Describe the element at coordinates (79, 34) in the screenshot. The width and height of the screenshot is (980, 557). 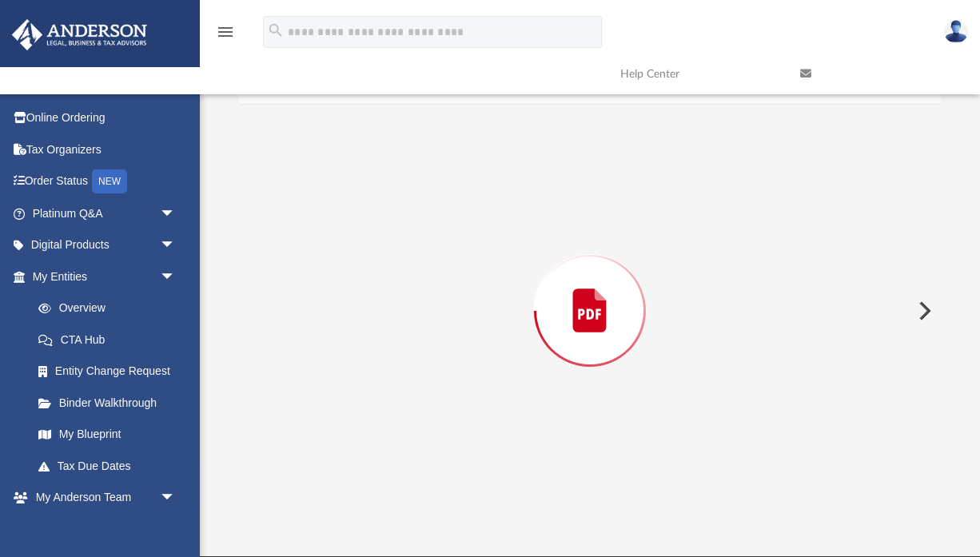
I see `img: Anderson Advisors Platinum Portal` at that location.